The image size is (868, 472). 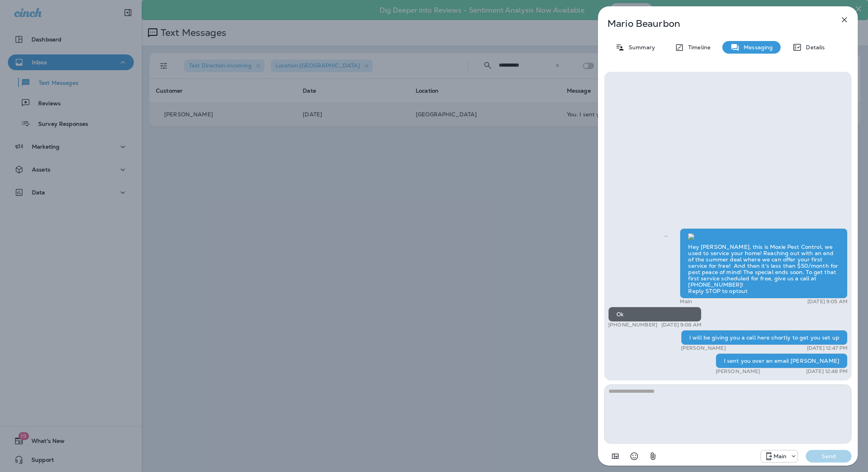 I want to click on img: twilio-download, so click(x=691, y=236).